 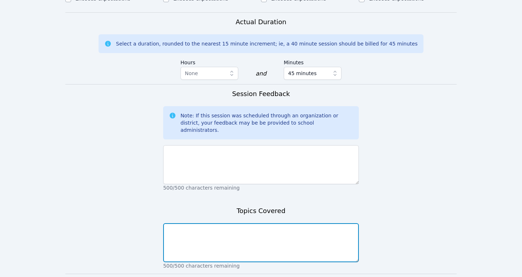 I want to click on span: 45 minutes, so click(x=302, y=73).